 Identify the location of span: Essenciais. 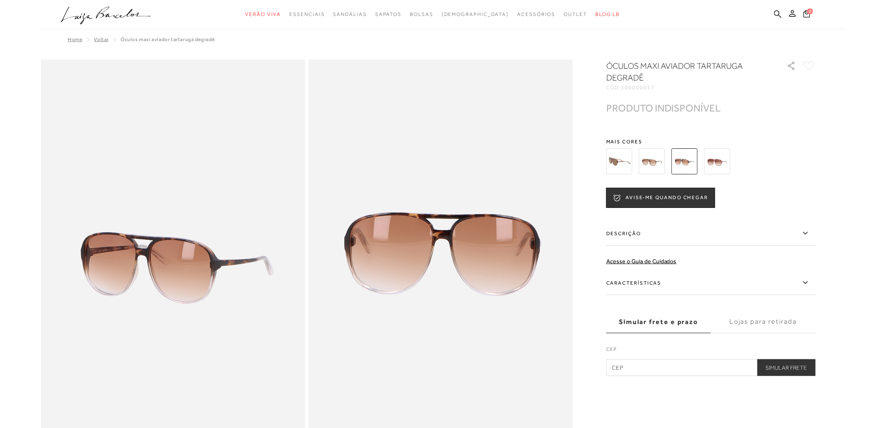
(307, 14).